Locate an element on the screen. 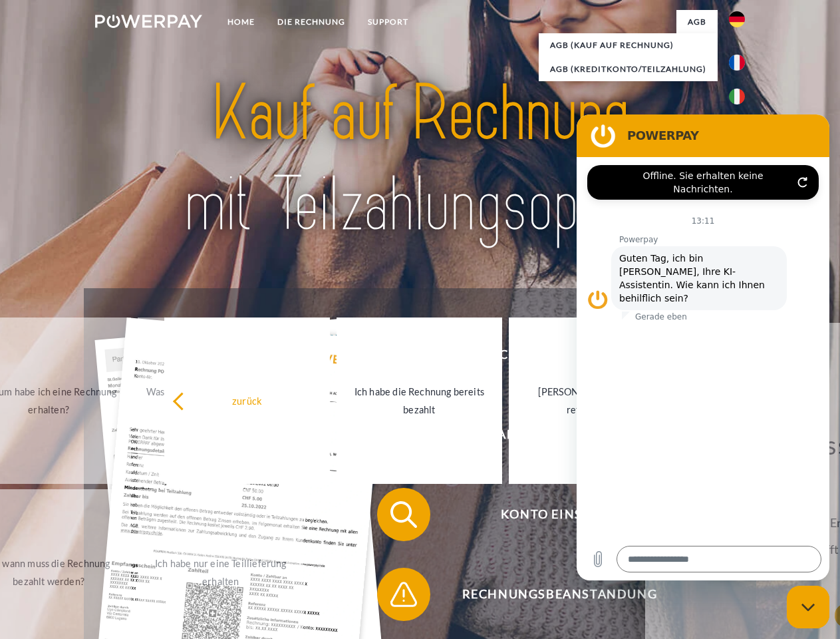  a: Rechnungsbeanstandung is located at coordinates (549, 594).